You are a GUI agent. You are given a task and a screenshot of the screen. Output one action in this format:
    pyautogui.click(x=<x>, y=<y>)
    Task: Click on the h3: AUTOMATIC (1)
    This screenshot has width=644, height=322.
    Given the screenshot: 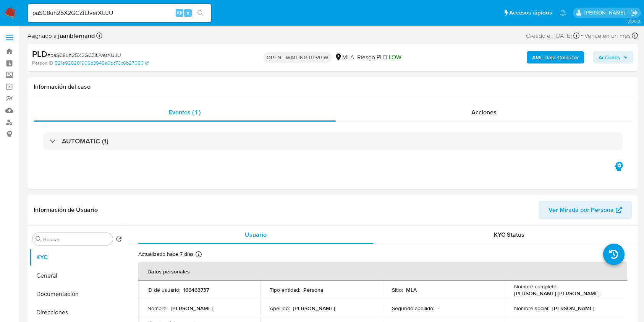 What is the action you would take?
    pyautogui.click(x=85, y=141)
    